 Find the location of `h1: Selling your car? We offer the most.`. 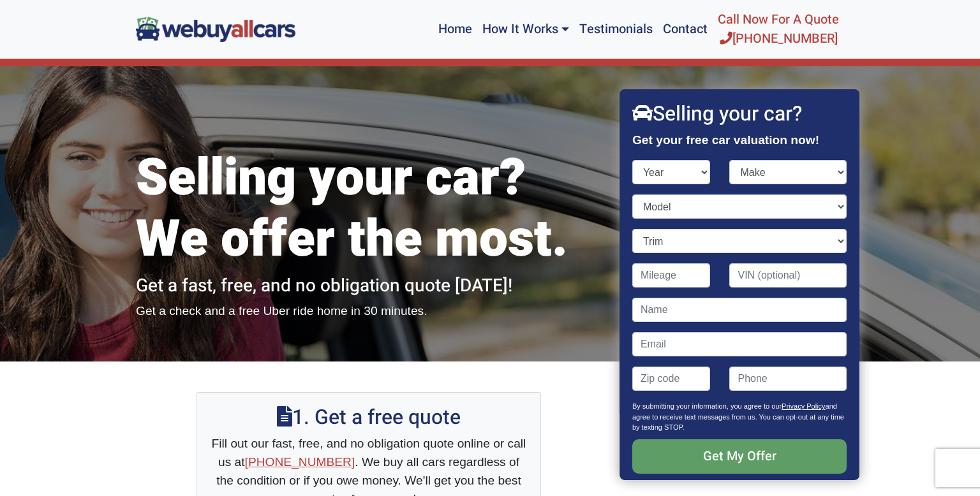

h1: Selling your car? We offer the most. is located at coordinates (369, 209).